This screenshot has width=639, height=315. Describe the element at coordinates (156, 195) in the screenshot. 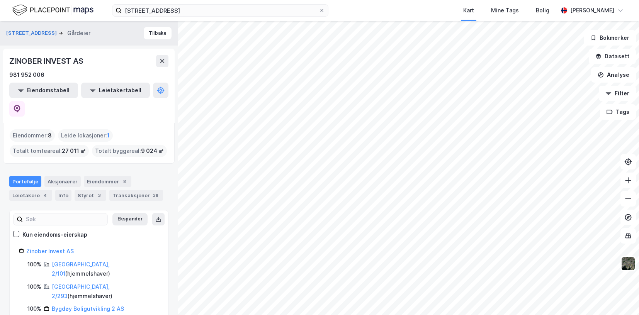

I see `div: 38` at that location.